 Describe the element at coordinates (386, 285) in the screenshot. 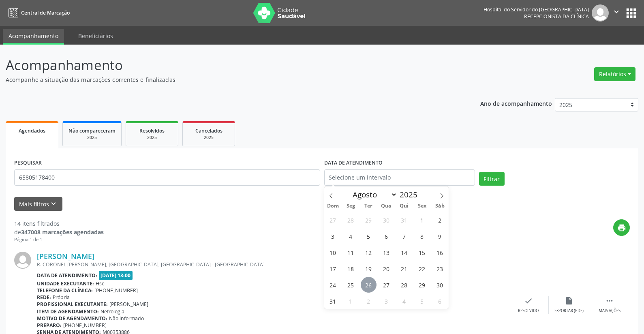

I see `span: Agosto 27, 2025` at that location.